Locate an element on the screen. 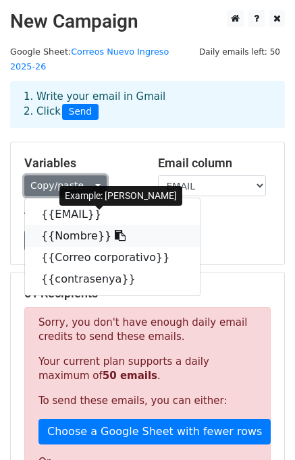 The height and width of the screenshot is (460, 295). a: Daily emails left: 50 is located at coordinates (239, 51).